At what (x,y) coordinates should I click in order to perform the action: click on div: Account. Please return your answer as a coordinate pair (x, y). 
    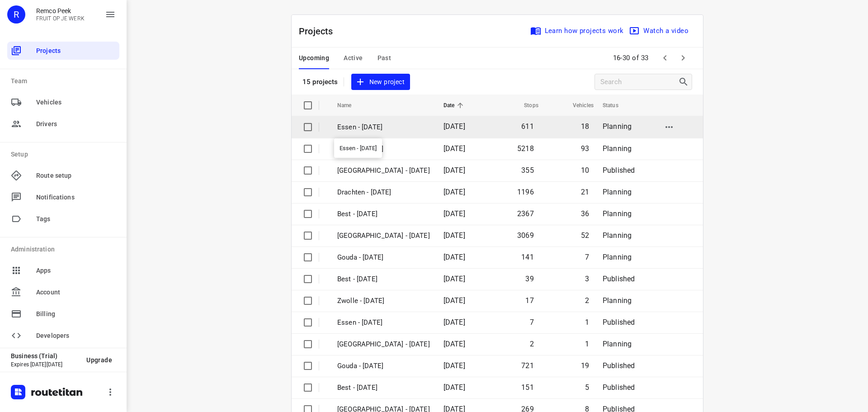
    Looking at the image, I should click on (64, 292).